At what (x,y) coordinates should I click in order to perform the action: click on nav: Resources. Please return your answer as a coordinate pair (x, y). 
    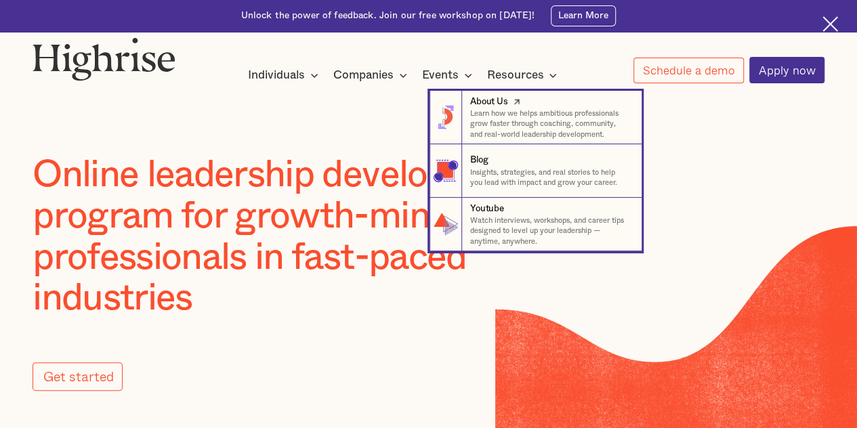
    Looking at the image, I should click on (428, 161).